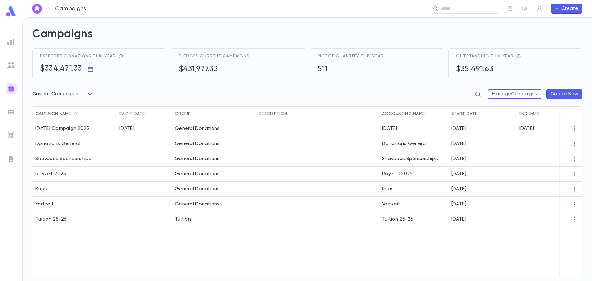 The image size is (592, 281). I want to click on img: letters_grey.7941b92b52307dd3b8a917253454ce1c.svg, so click(11, 159).